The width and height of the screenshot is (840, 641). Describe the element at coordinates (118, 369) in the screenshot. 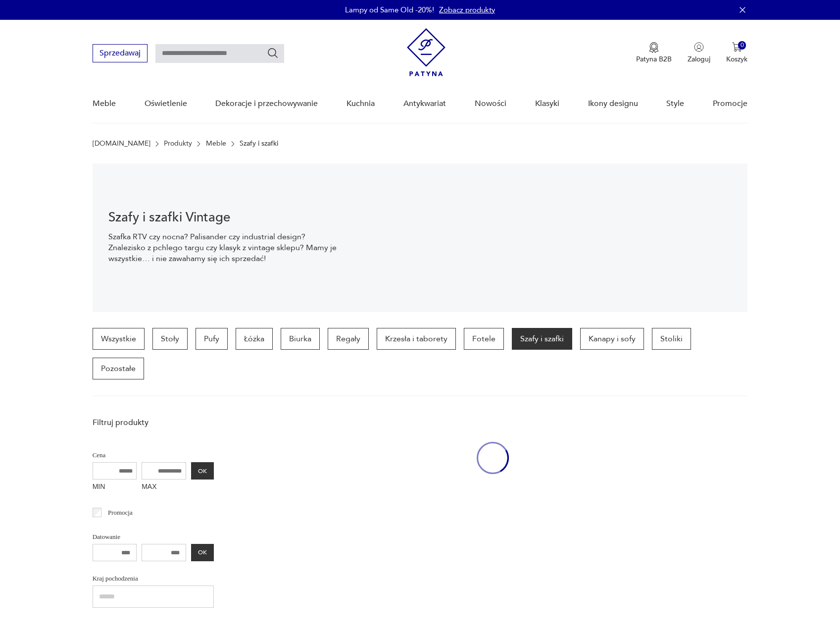

I see `p: Pozostałe` at that location.